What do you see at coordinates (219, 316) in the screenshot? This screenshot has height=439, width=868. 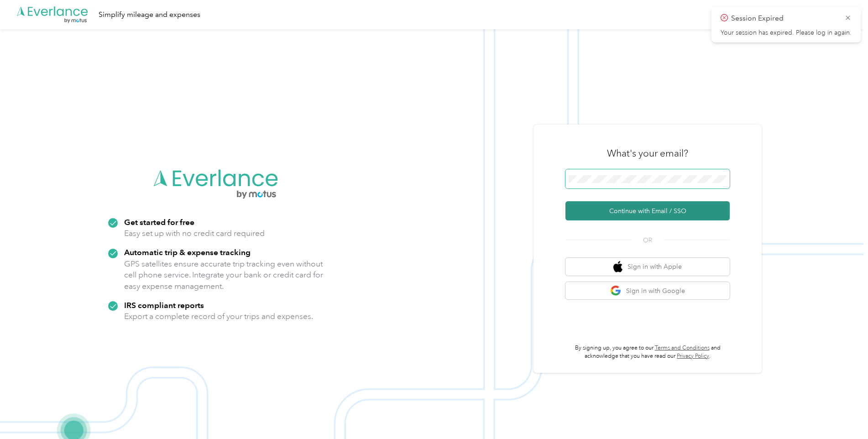 I see `p: Export a complete record of your trips and expenses.` at bounding box center [219, 316].